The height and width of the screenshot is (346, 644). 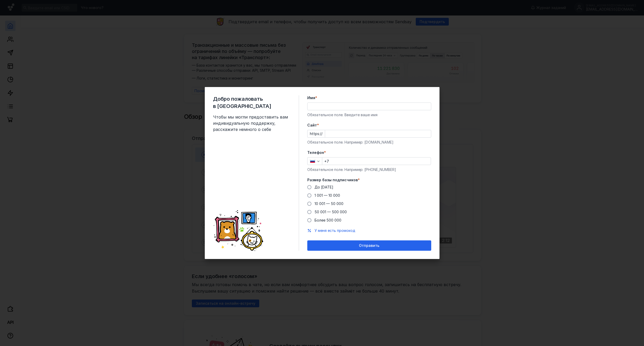 What do you see at coordinates (335, 230) in the screenshot?
I see `span: У меня есть промокод` at bounding box center [335, 230].